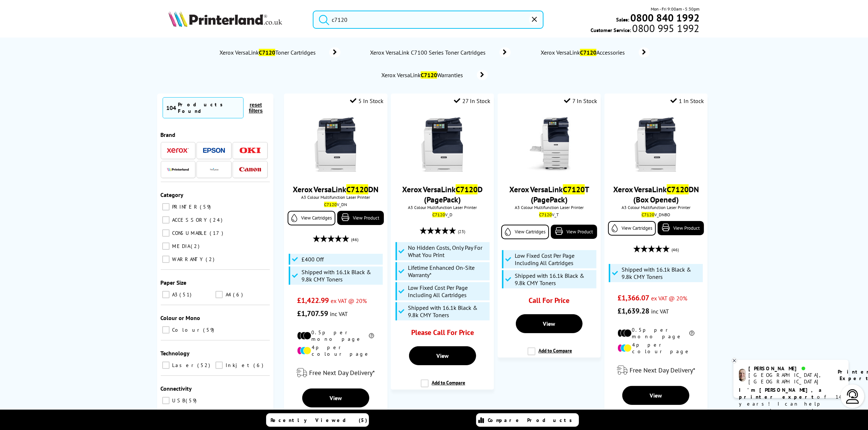  Describe the element at coordinates (178, 401) in the screenshot. I see `span: USB` at that location.